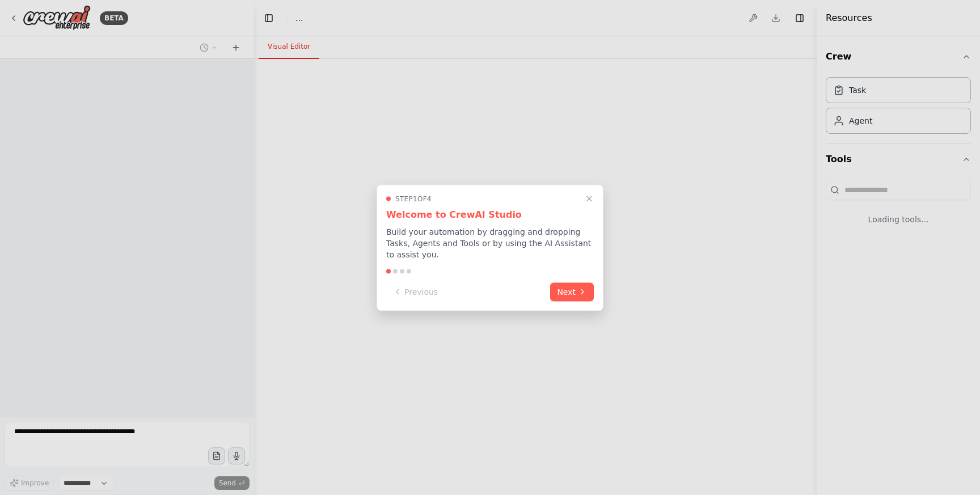 Image resolution: width=980 pixels, height=495 pixels. I want to click on button: Close walkthrough, so click(589, 198).